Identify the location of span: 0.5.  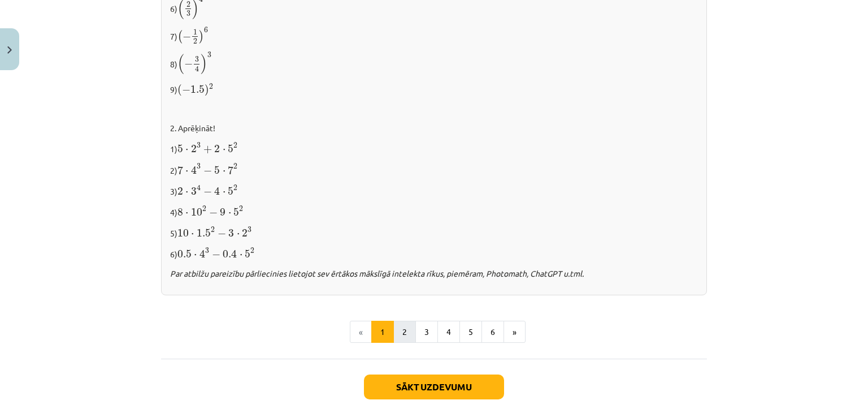
(184, 254).